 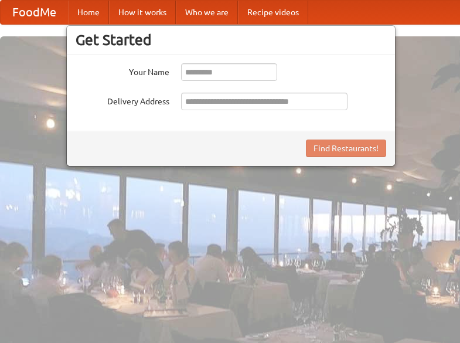 What do you see at coordinates (346, 148) in the screenshot?
I see `button: Find Restaurants!` at bounding box center [346, 148].